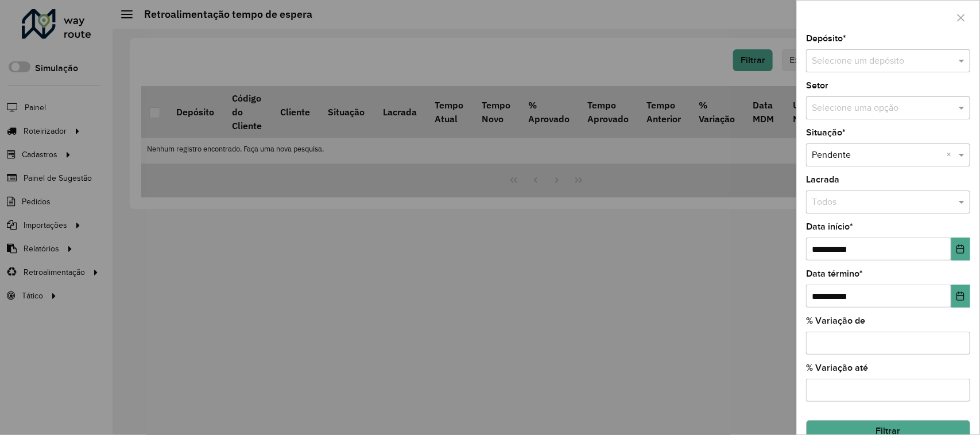  What do you see at coordinates (826, 133) in the screenshot?
I see `label: Situação` at bounding box center [826, 133].